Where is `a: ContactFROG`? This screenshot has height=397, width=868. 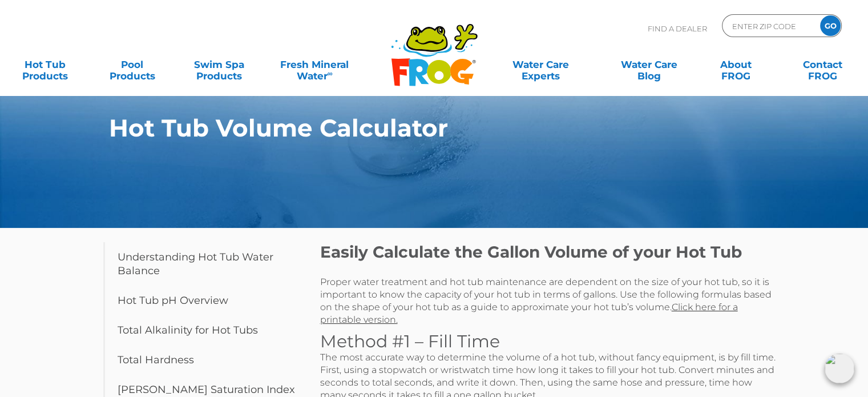 a: ContactFROG is located at coordinates (823, 64).